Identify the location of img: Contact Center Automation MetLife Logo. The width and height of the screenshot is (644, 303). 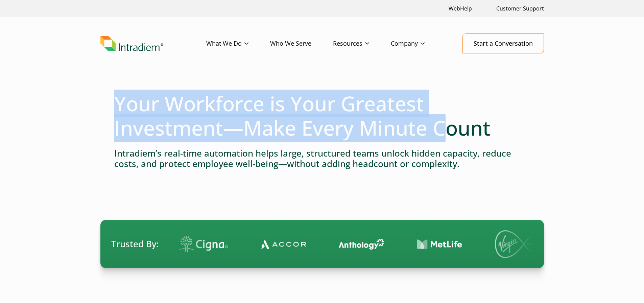
(438, 245).